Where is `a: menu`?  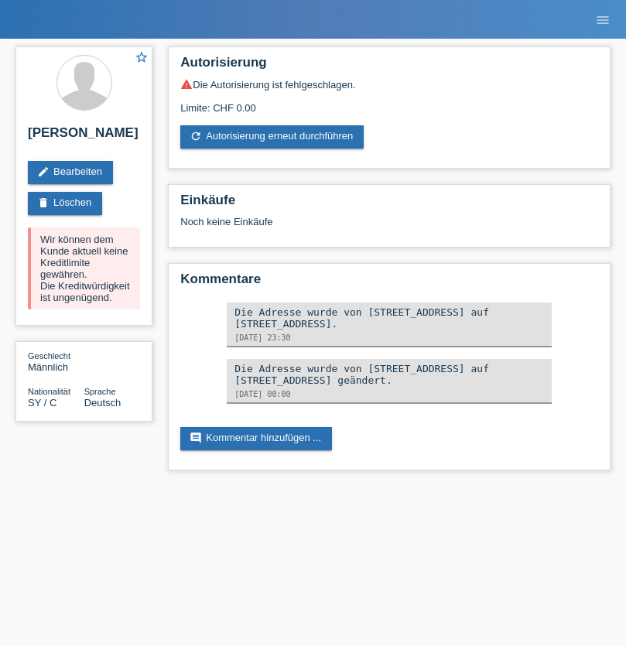 a: menu is located at coordinates (603, 19).